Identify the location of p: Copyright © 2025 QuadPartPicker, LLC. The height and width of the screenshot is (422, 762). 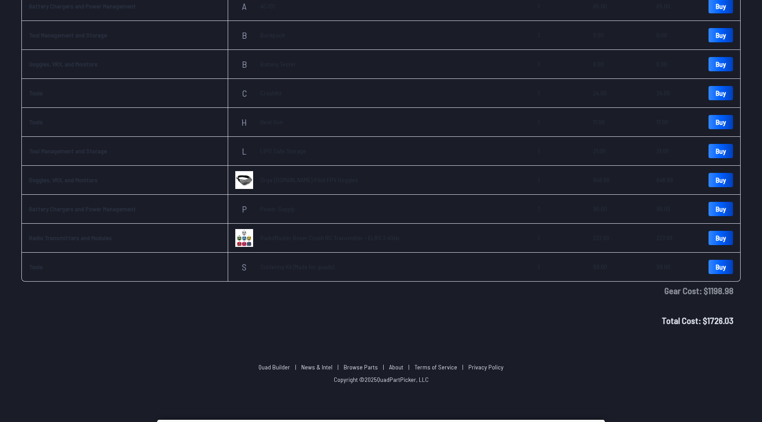
(381, 380).